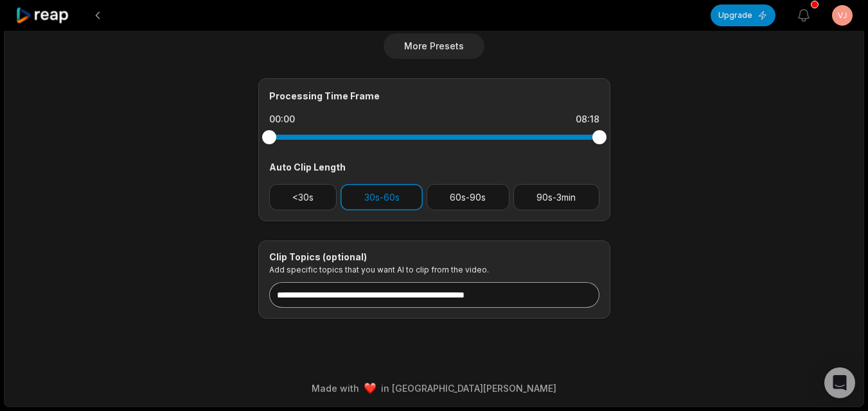 The image size is (868, 411). What do you see at coordinates (434, 270) in the screenshot?
I see `p: Add specific topics that you want AI to clip from the video.` at bounding box center [434, 270].